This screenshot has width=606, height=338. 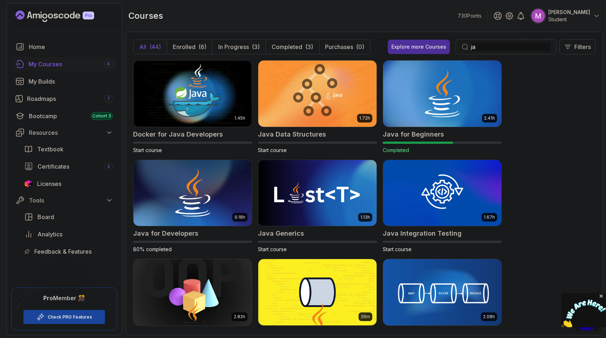 I want to click on img: Java Object Oriented Programming card, so click(x=193, y=293).